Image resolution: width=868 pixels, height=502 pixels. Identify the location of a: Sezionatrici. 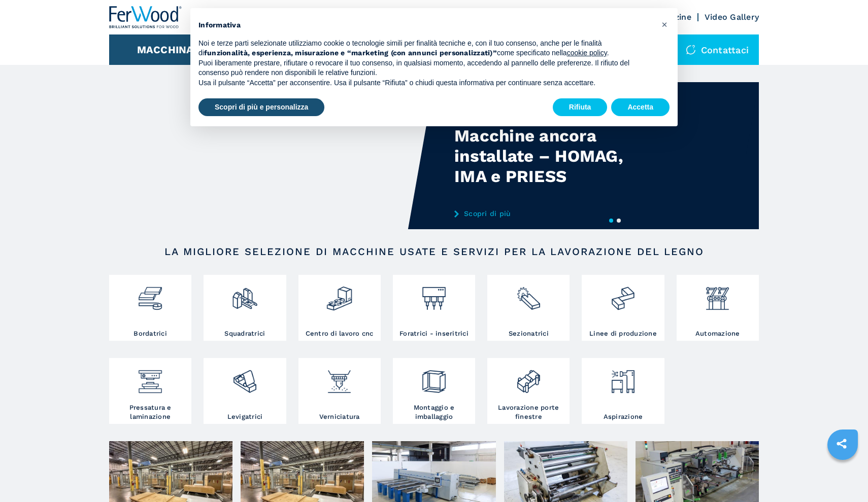
(529, 308).